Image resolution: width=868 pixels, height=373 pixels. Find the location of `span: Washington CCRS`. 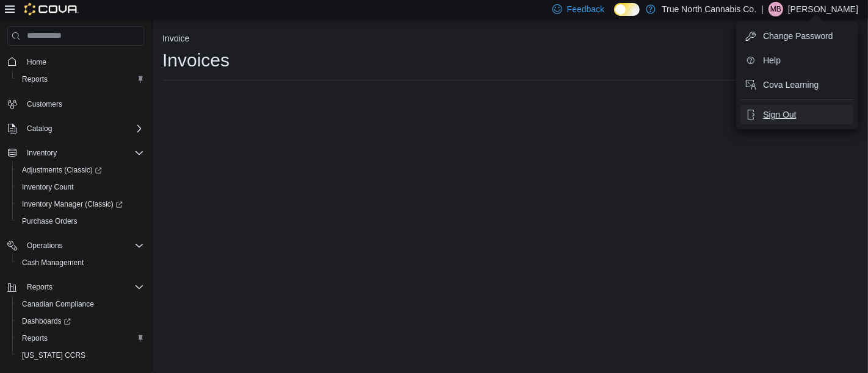

span: Washington CCRS is located at coordinates (80, 356).